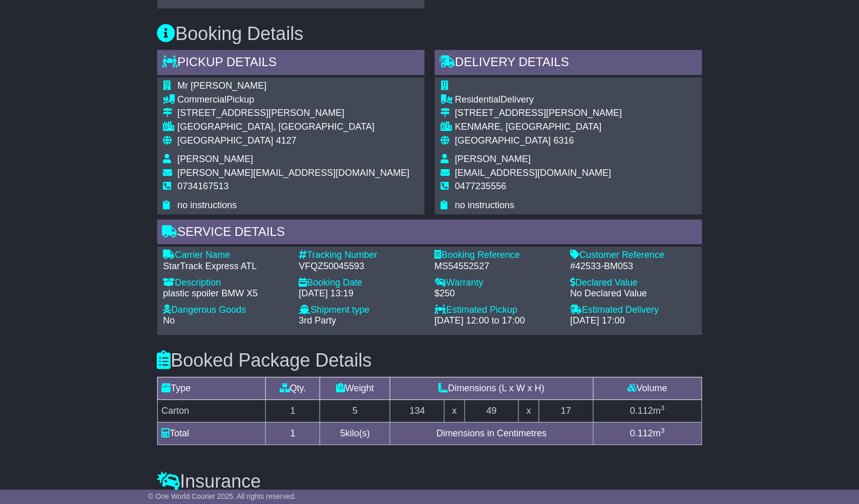 This screenshot has height=504, width=859. Describe the element at coordinates (491, 411) in the screenshot. I see `td: 49` at that location.